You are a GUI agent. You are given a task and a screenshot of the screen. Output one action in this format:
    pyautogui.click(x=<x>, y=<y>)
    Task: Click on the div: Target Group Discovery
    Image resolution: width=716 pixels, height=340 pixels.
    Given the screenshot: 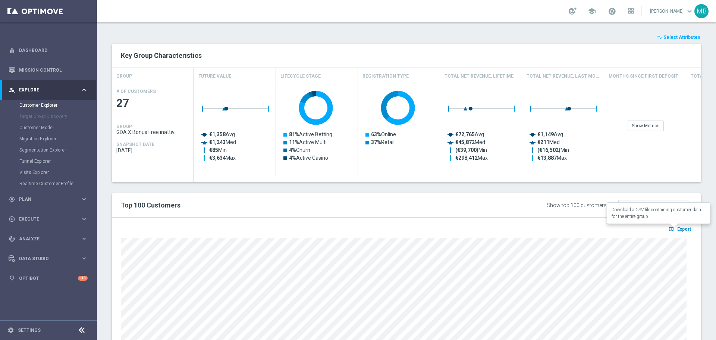 What is the action you would take?
    pyautogui.click(x=58, y=116)
    